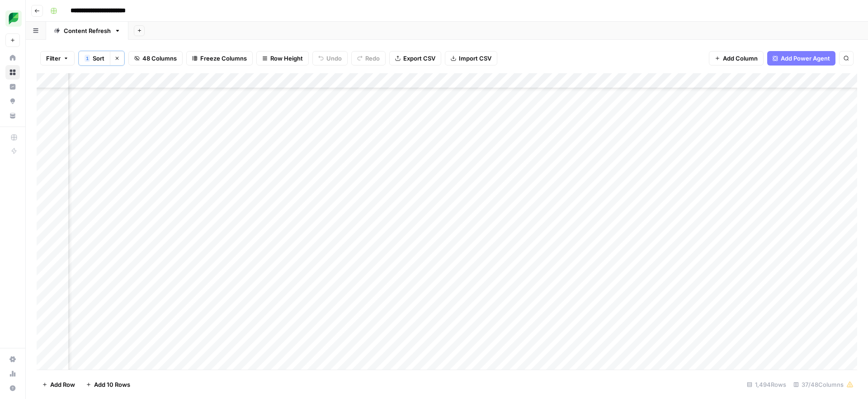  Describe the element at coordinates (13, 57) in the screenshot. I see `a: Home` at that location.